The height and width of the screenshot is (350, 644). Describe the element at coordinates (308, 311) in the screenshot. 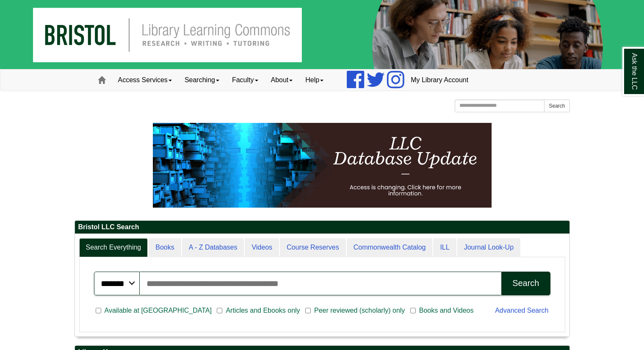

I see `input: Peer reviewed (scholarly) only` at that location.